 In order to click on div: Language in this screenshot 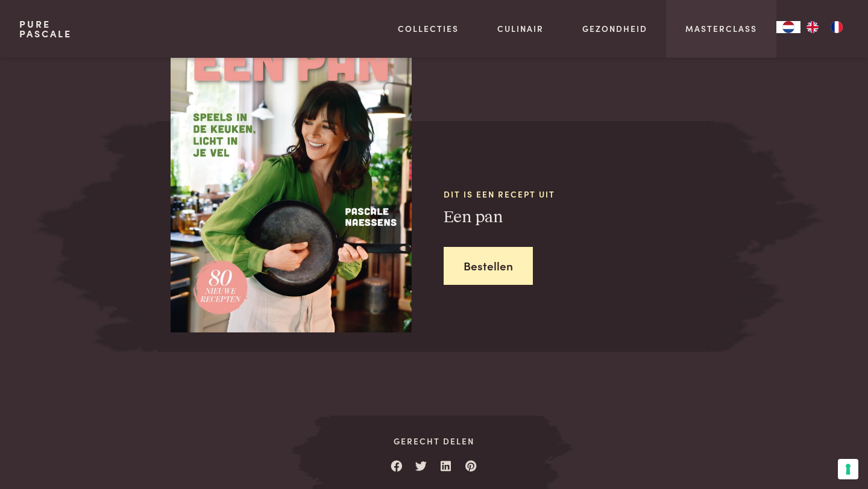, I will do `click(789, 27)`.